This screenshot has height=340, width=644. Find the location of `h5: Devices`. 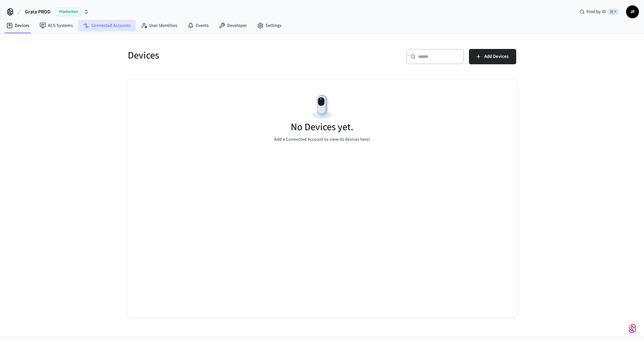

h5: Devices is located at coordinates (223, 55).